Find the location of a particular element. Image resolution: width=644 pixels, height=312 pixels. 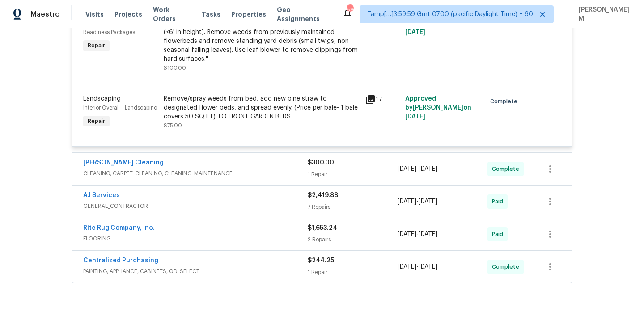

span: Interior Overall - Landscaping is located at coordinates (120, 108).